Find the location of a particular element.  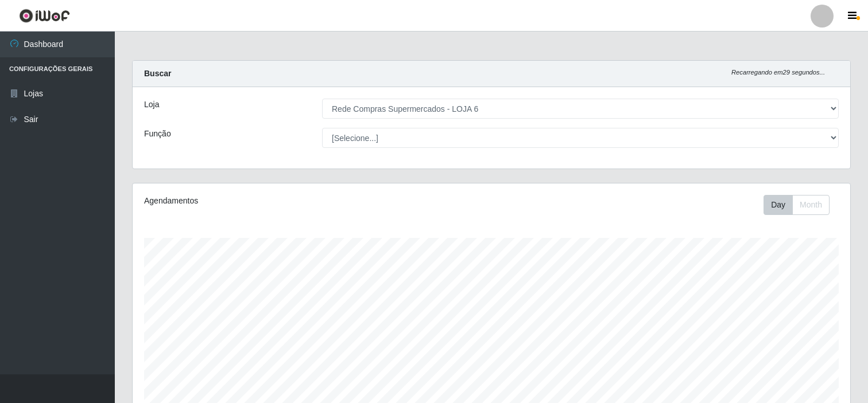

i: Recarregando em 29 segundos... is located at coordinates (777, 72).